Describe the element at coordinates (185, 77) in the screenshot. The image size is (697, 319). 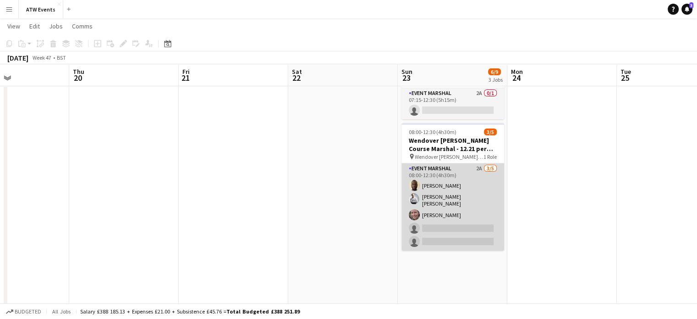
I see `span: 21` at that location.